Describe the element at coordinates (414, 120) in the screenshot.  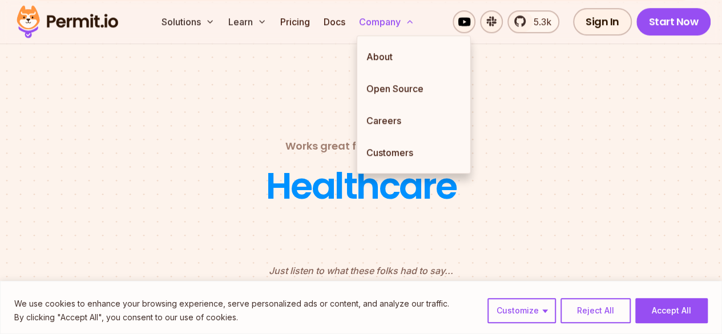
I see `a: Careers` at that location.